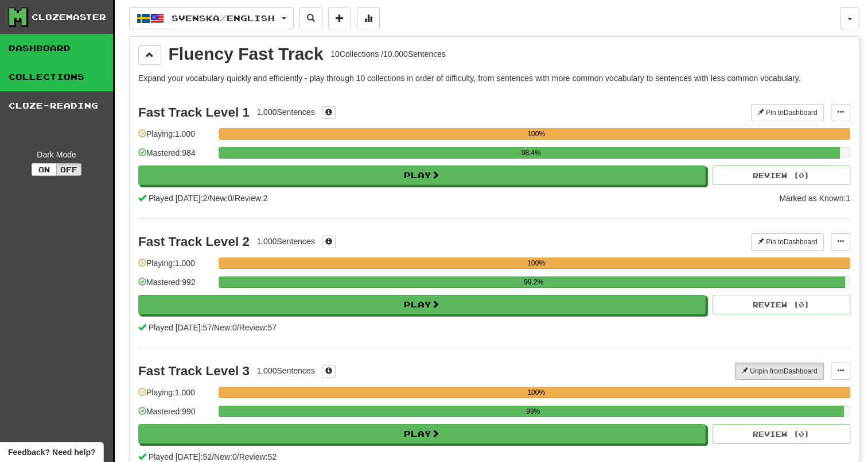 The height and width of the screenshot is (462, 868). Describe the element at coordinates (258, 456) in the screenshot. I see `span: Review: 52` at that location.